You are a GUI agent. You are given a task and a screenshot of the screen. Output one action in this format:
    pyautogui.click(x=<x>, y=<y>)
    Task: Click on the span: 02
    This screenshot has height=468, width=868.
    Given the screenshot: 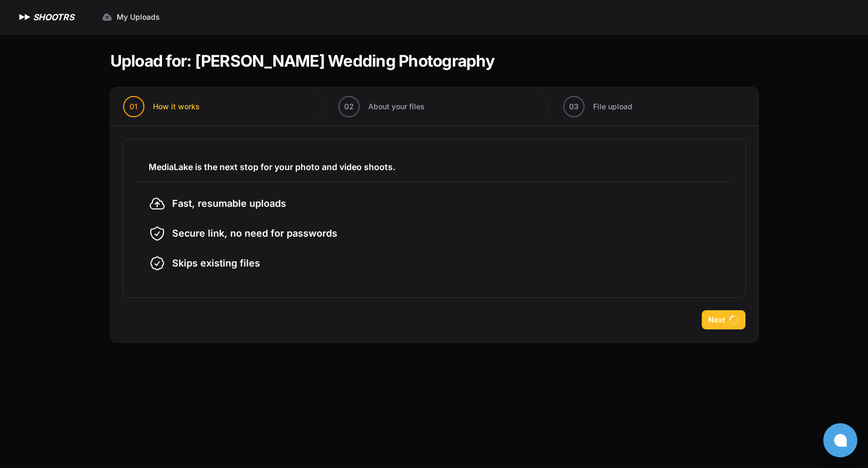 What is the action you would take?
    pyautogui.click(x=349, y=107)
    